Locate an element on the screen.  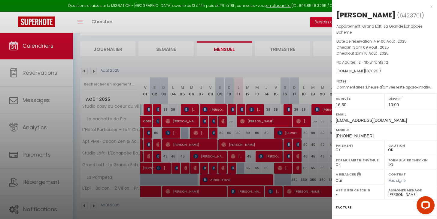
label: Formulaire Bienvenue is located at coordinates (358, 160).